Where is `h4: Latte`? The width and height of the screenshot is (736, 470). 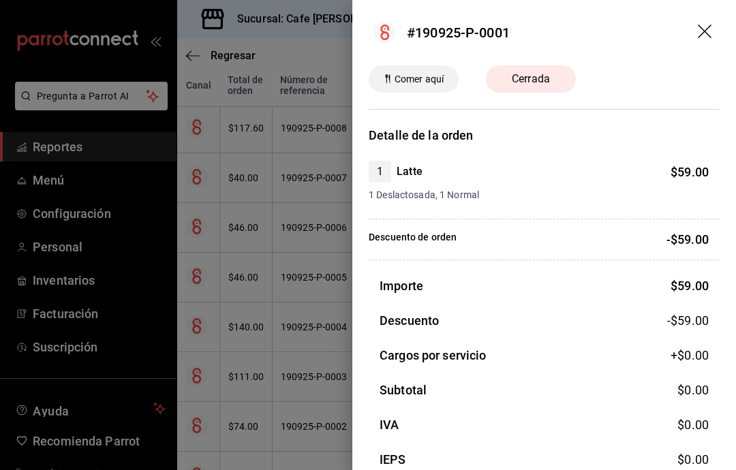 h4: Latte is located at coordinates (410, 172).